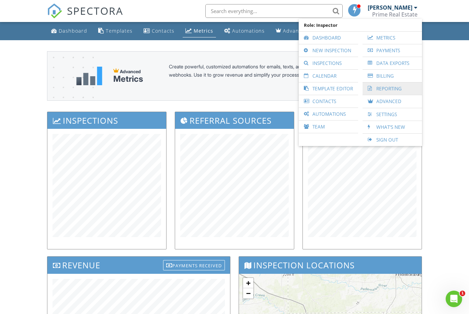  Describe the element at coordinates (89, 76) in the screenshot. I see `img: metrics-aadfce2e17a16c02574e7fc40e4d6b8174baaf19895a402c862ea781aae8ef5b.svg` at that location.